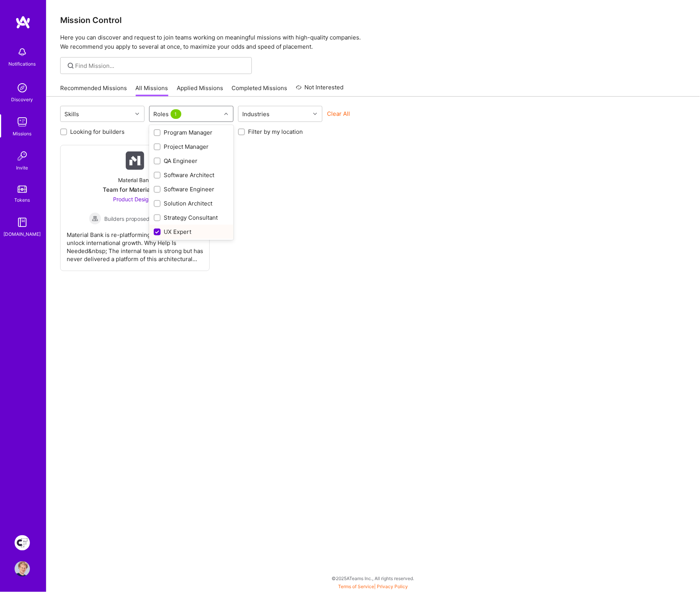 The image size is (700, 592). I want to click on label: Filter by my location, so click(275, 132).